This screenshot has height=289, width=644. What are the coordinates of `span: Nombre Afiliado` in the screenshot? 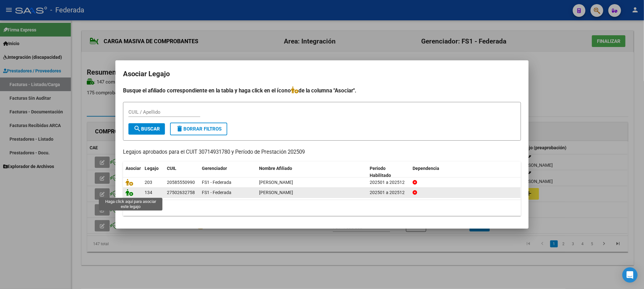 It's located at (275, 169).